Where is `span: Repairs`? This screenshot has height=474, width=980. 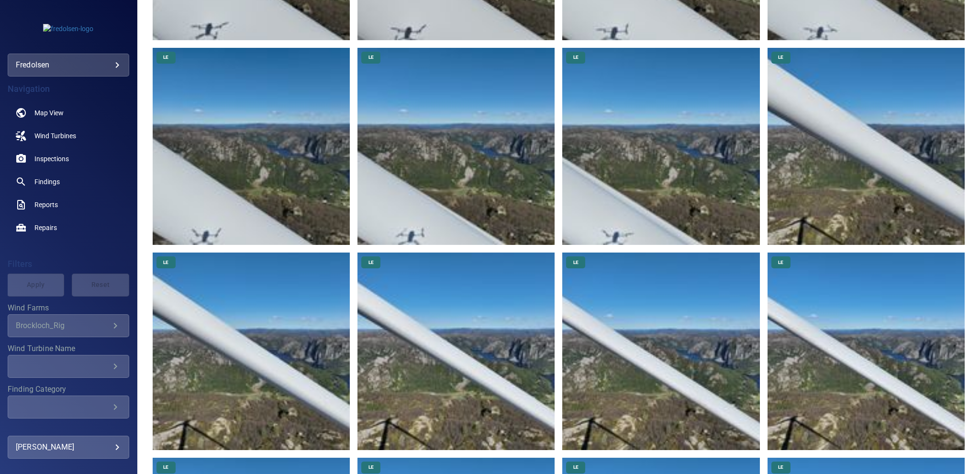
span: Repairs is located at coordinates (45, 228).